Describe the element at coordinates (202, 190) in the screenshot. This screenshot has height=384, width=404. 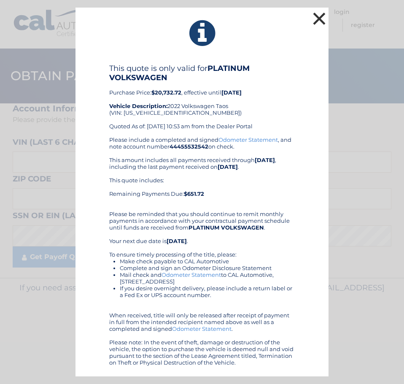
I see `div: This quote includes: Remaining Payments Due:` at that location.